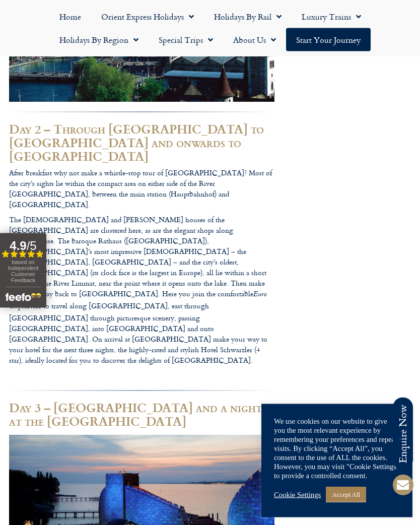 The width and height of the screenshot is (420, 525). Describe the element at coordinates (346, 494) in the screenshot. I see `a: Accept All` at that location.